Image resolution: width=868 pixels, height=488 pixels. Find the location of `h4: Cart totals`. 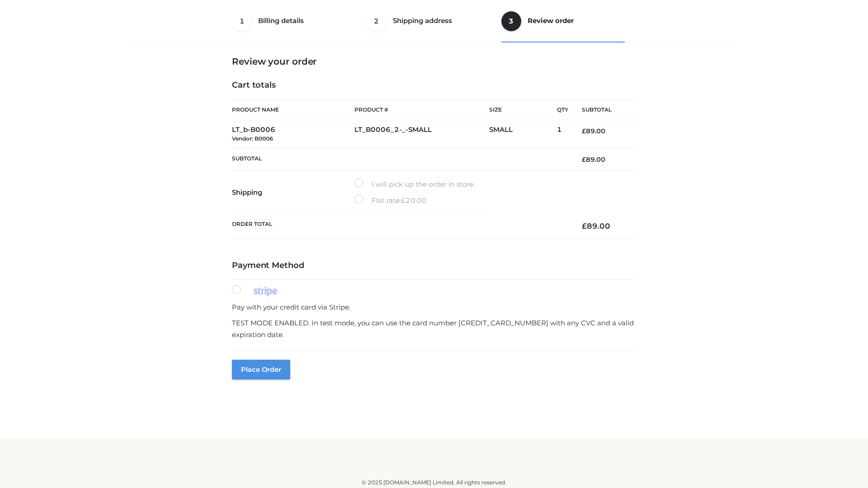

h4: Cart totals is located at coordinates (434, 86).